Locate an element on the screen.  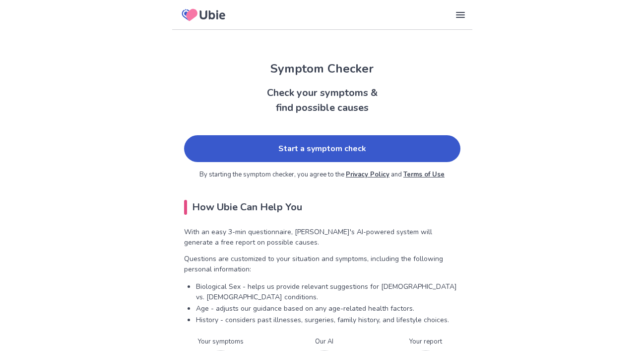
a: Terms of Use is located at coordinates (424, 174).